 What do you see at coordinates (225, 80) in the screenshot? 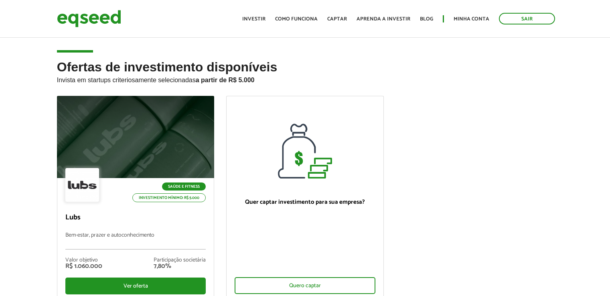
I see `strong: a partir de R$ 5.000` at bounding box center [225, 80].